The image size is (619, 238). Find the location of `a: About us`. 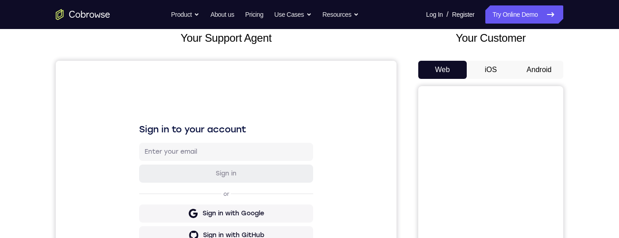

a: About us is located at coordinates (222, 14).